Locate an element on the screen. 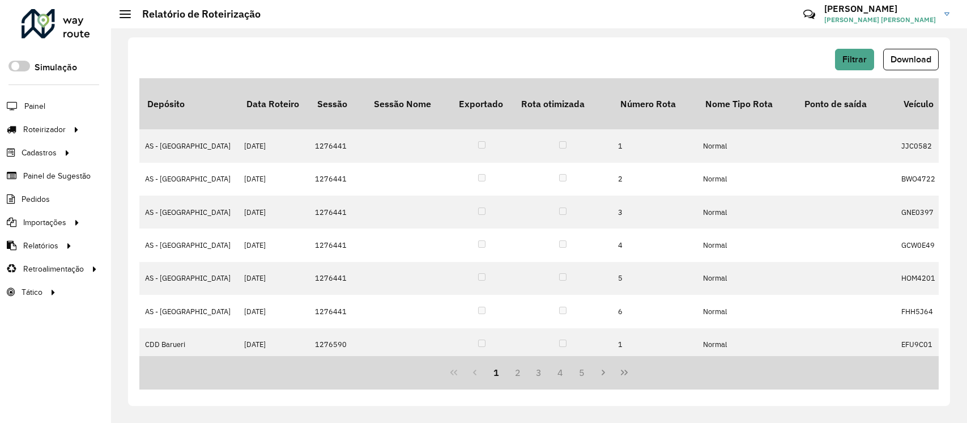 The image size is (967, 423). th: Número Rota is located at coordinates (655, 104).